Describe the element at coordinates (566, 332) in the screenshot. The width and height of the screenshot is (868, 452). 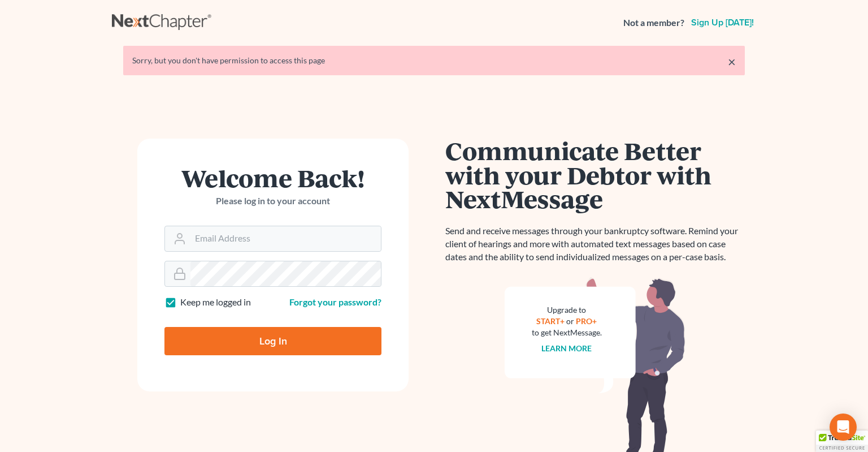
I see `div: to get NextMessage.` at that location.